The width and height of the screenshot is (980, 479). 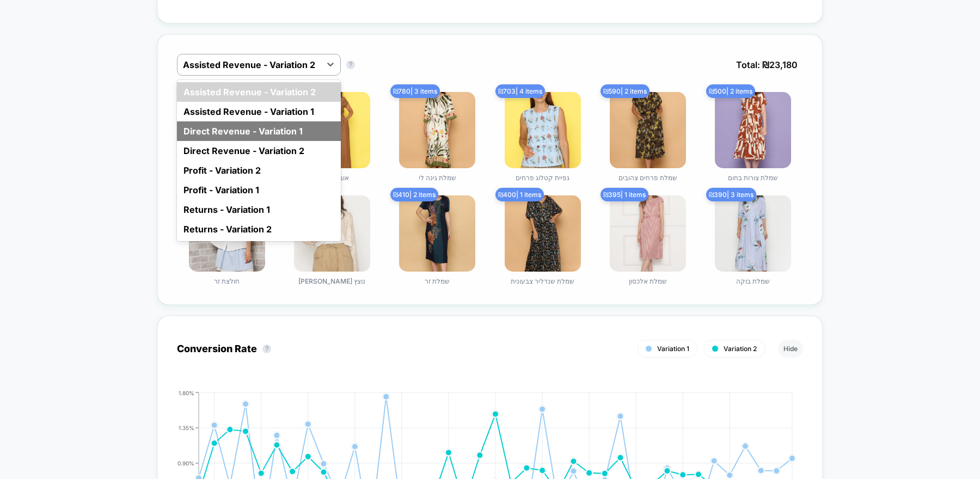 What do you see at coordinates (753, 281) in the screenshot?
I see `span: שמלת בוקה` at bounding box center [753, 281].